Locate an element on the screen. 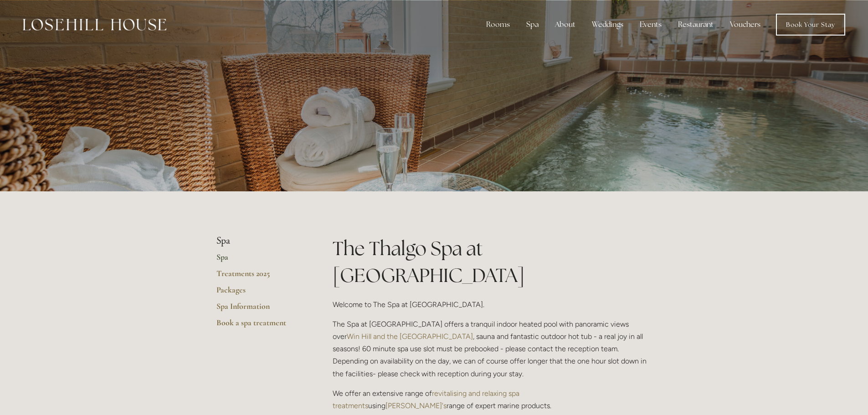 The height and width of the screenshot is (415, 868). a: Vouchers is located at coordinates (745, 25).